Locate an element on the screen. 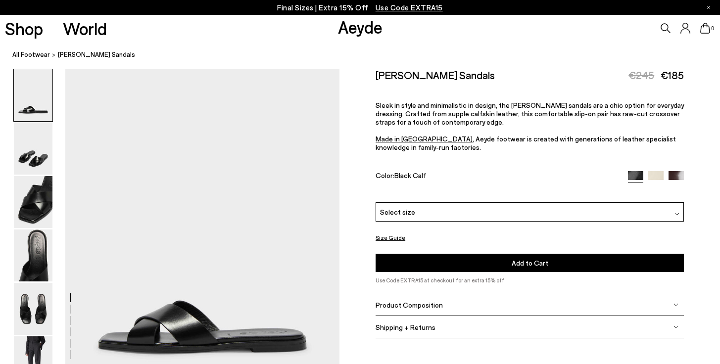 The height and width of the screenshot is (364, 720). span: Navigate to /collections/ss25-final-sizes is located at coordinates (409, 7).